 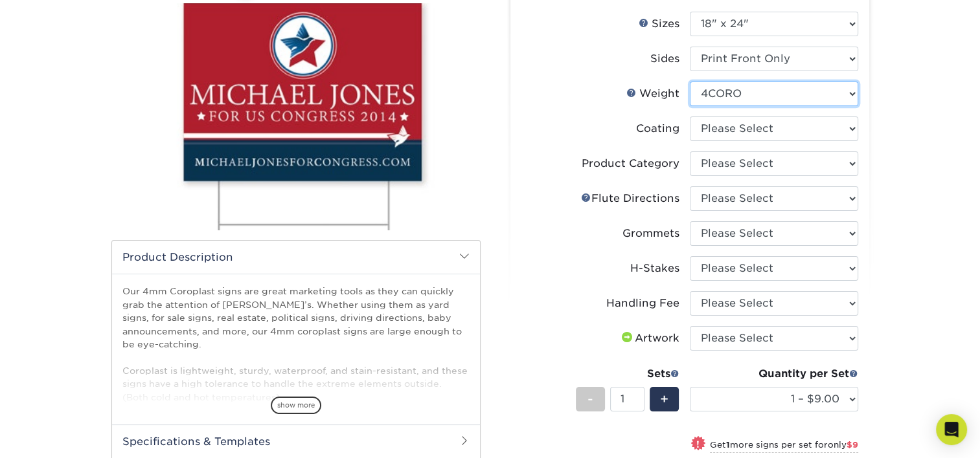 What do you see at coordinates (842, 444) in the screenshot?
I see `span: only` at bounding box center [842, 444].